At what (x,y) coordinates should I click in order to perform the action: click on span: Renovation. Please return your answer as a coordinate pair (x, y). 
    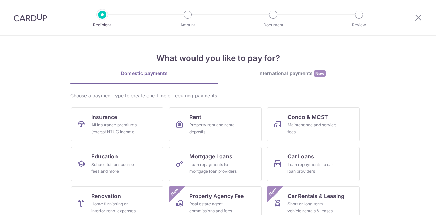
    Looking at the image, I should click on (106, 196).